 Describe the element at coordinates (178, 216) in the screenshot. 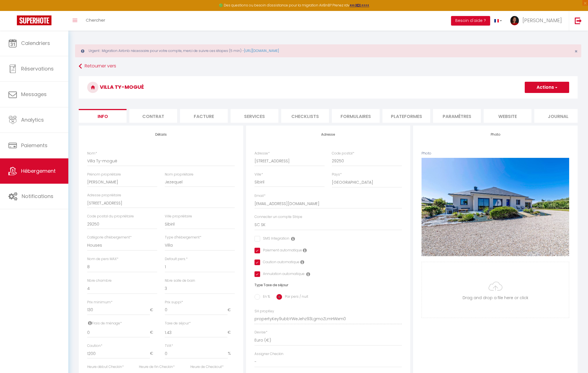

I see `label: Ville propriétaire` at that location.